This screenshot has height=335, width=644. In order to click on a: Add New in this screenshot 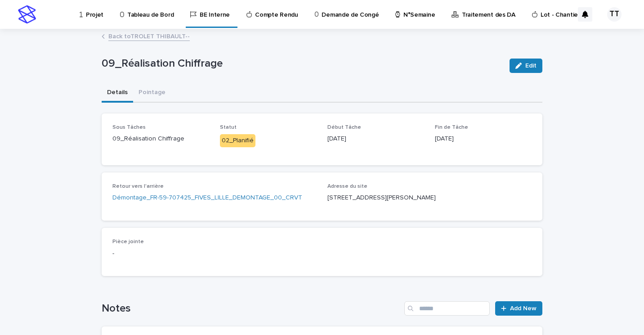, I will do `click(519, 309)`.